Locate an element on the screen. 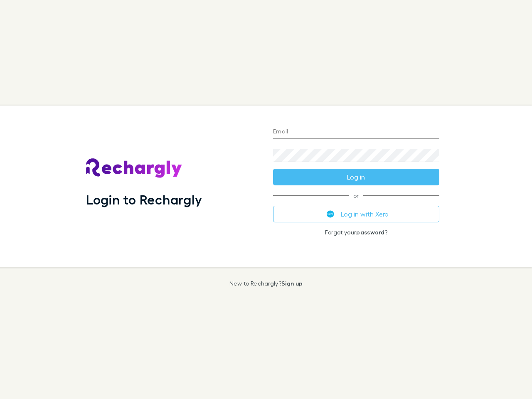 This screenshot has height=399, width=532. h1: Login to Rechargly is located at coordinates (144, 199).